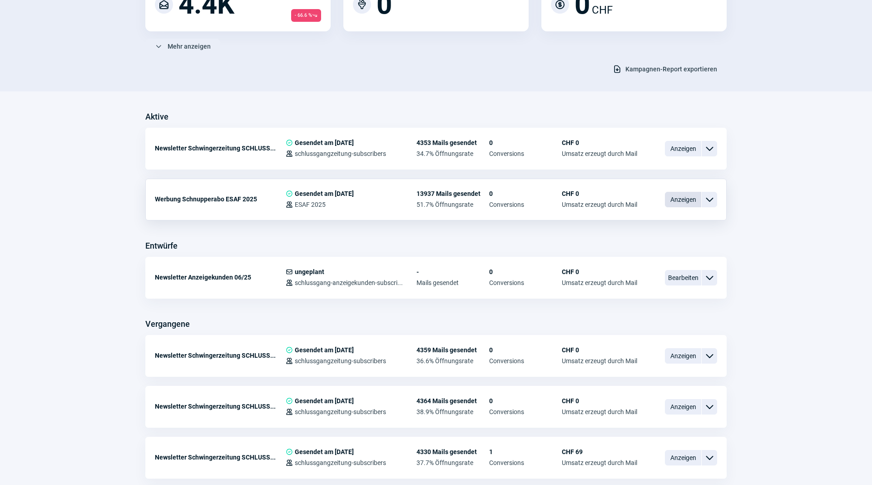 Image resolution: width=872 pixels, height=485 pixels. I want to click on span: 13937 Mails gesendet, so click(453, 193).